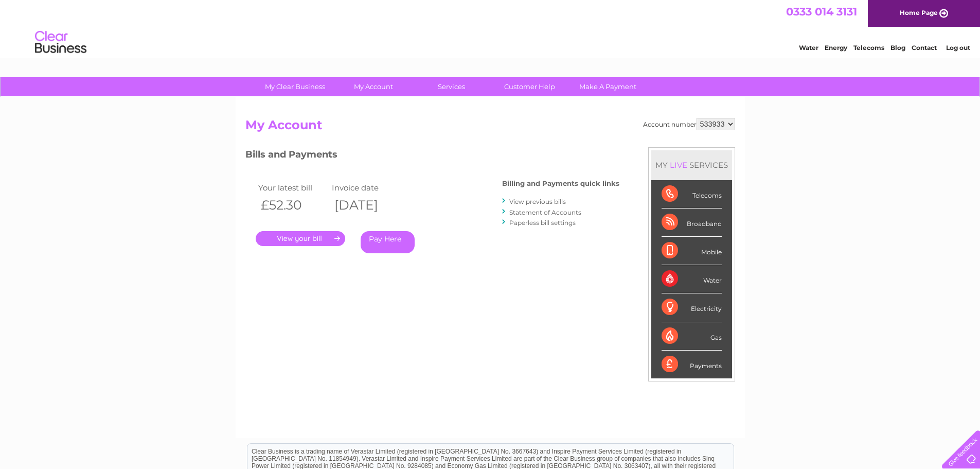 The width and height of the screenshot is (980, 469). What do you see at coordinates (822, 11) in the screenshot?
I see `a: 0333 014 3131` at bounding box center [822, 11].